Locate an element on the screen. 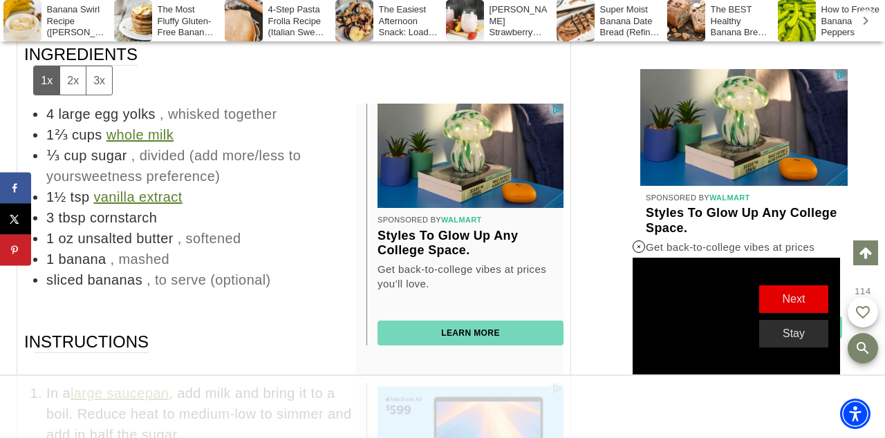 This screenshot has height=438, width=885. div: Accessibility Menu is located at coordinates (855, 414).